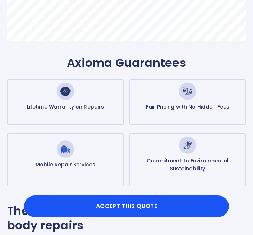 This screenshot has height=235, width=253. Describe the element at coordinates (66, 107) in the screenshot. I see `p: Lifetime Warranty on Repairs` at that location.